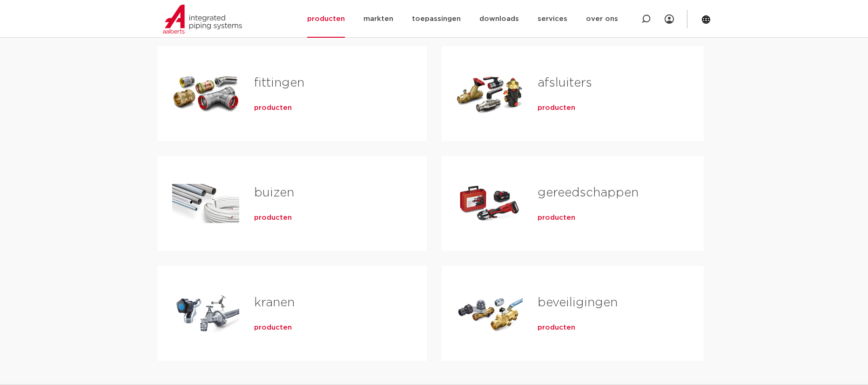  Describe the element at coordinates (565, 83) in the screenshot. I see `a: afsluiters` at that location.